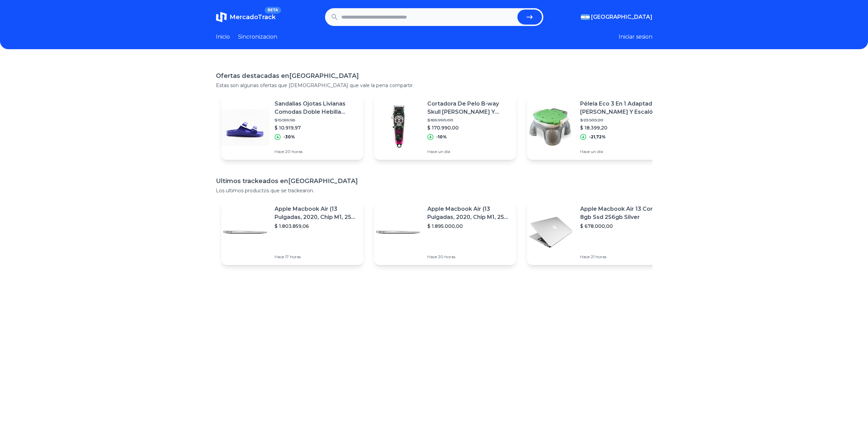  I want to click on a: Sincronizacion, so click(258, 37).